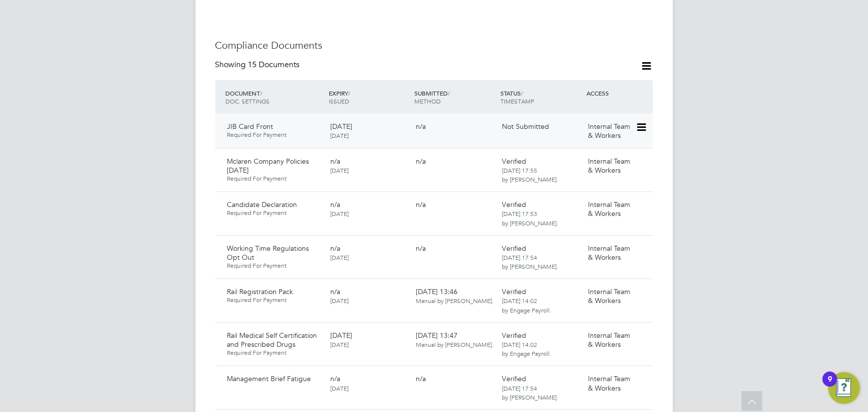  I want to click on span: Rail Medical Self Certification and Prescribed Drugs, so click(272, 340).